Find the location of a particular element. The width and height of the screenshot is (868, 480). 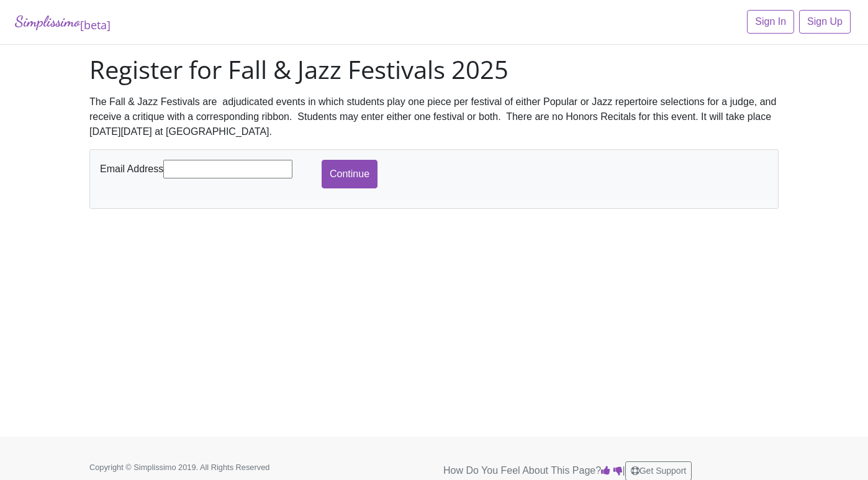

a: Simplissimo[beta] is located at coordinates (63, 21).